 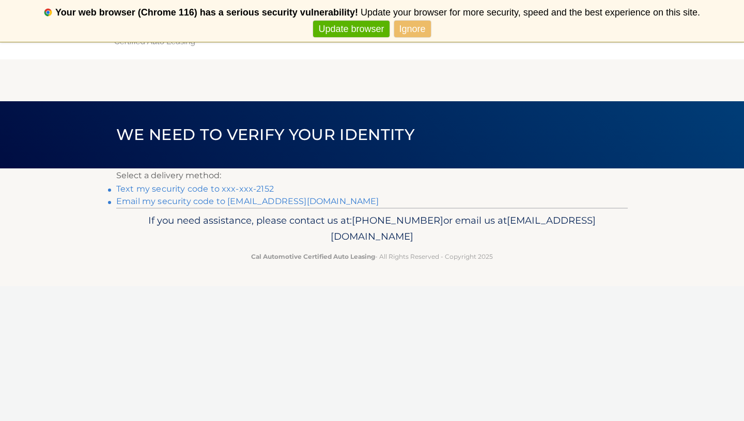 What do you see at coordinates (265, 134) in the screenshot?
I see `span: We need to verify your identity` at bounding box center [265, 134].